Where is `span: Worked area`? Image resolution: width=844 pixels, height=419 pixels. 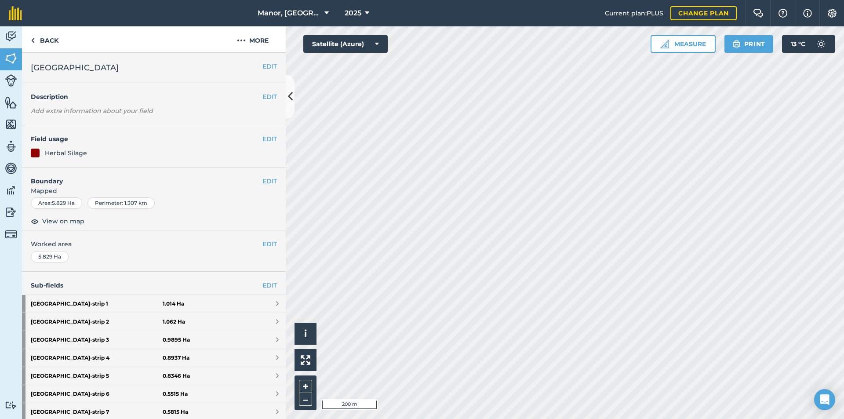 span: Worked area is located at coordinates (154, 244).